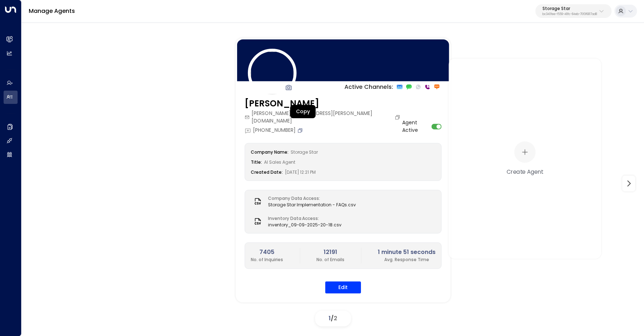 The width and height of the screenshot is (644, 336). I want to click on label: Company Name:, so click(270, 152).